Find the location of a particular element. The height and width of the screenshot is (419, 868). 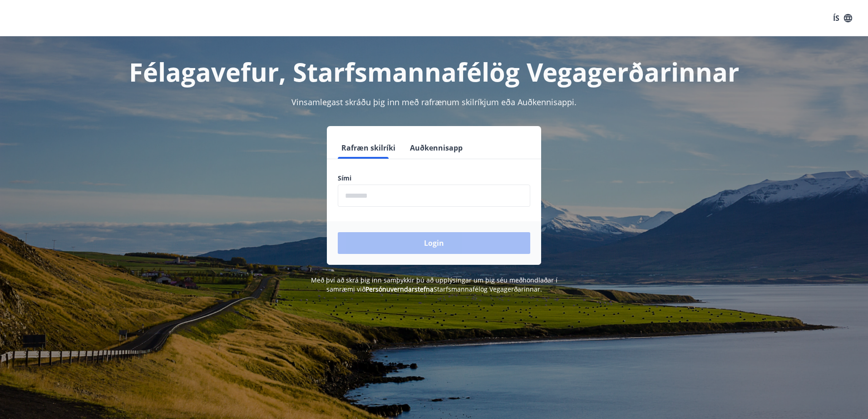

label: Sími is located at coordinates (434, 179).